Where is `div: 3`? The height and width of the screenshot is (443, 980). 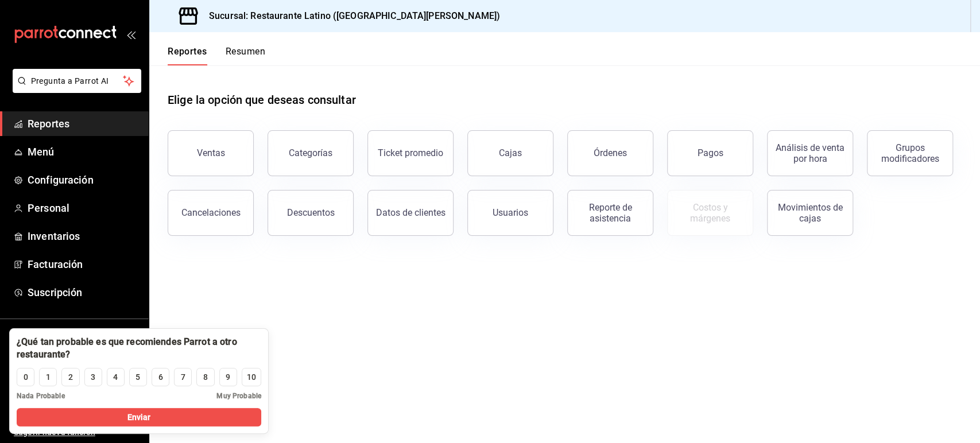
div: 3 is located at coordinates (93, 377).